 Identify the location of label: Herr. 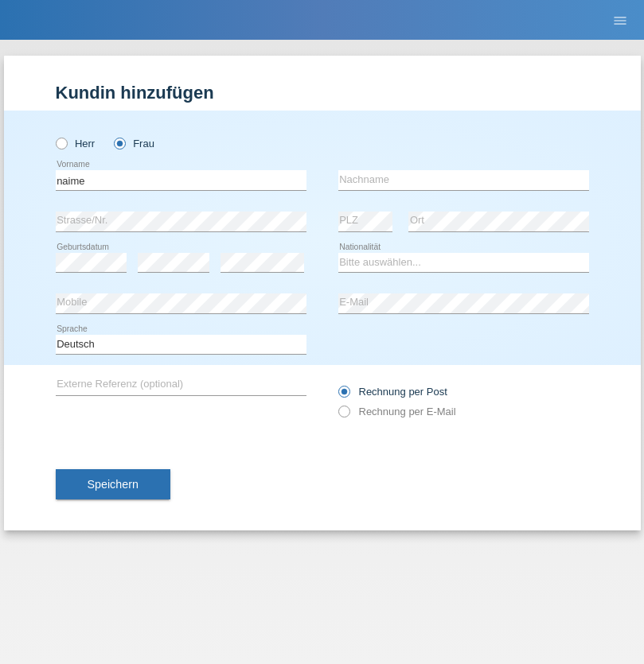
(76, 143).